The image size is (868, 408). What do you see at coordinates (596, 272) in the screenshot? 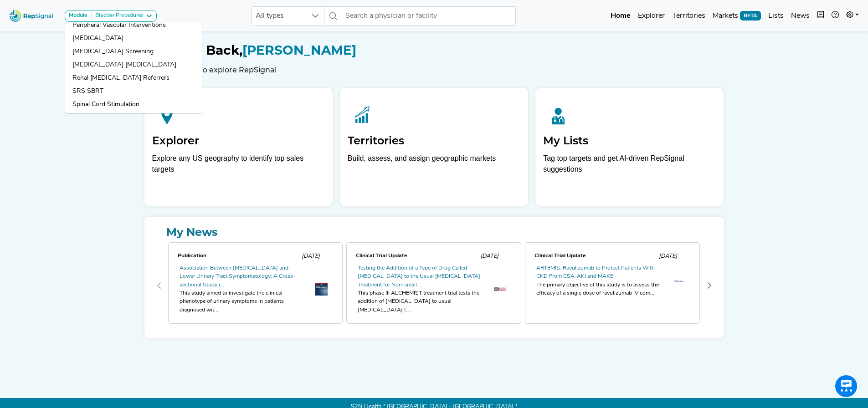
I see `a: ARTEMIS: Ravulizumab to Protect Patients With CKD From CSA-AKI and MAKE` at bounding box center [596, 272].